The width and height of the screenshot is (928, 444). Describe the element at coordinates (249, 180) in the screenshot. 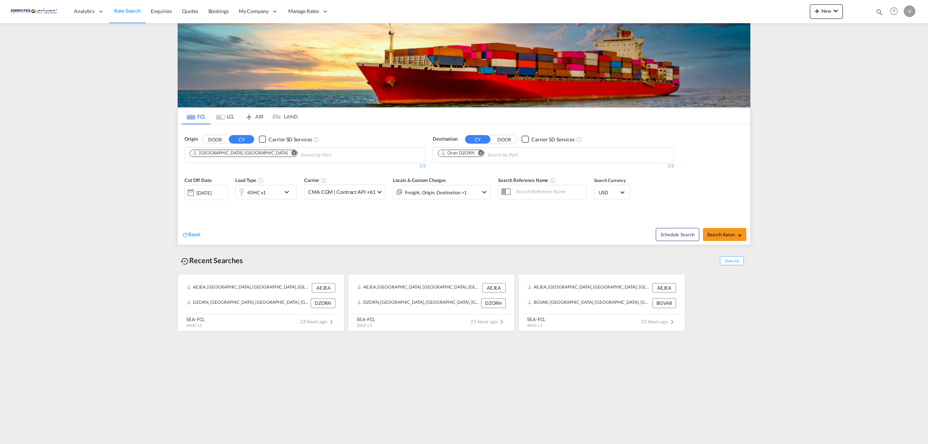

I see `span: Load Type` at that location.